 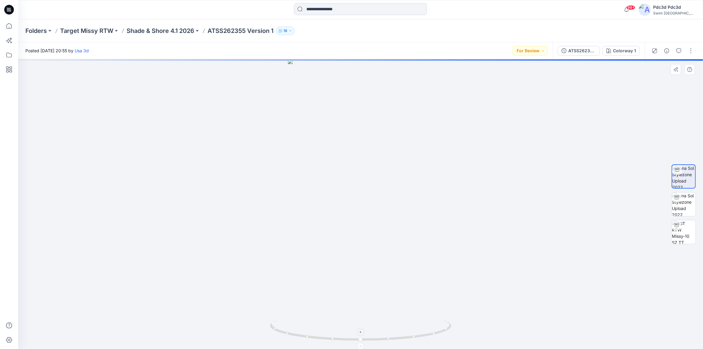 I want to click on p: Folders, so click(x=36, y=31).